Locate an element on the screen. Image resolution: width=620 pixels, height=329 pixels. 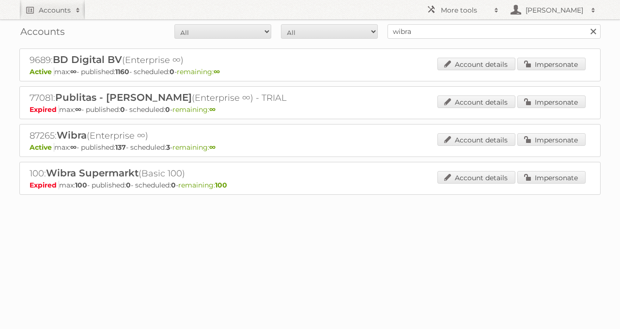
h2: 87265: (Enterprise ∞) is located at coordinates (199, 136).